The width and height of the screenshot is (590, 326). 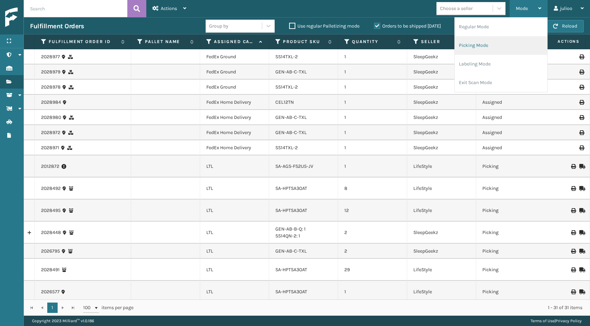 What do you see at coordinates (501, 64) in the screenshot?
I see `li: Labeling Mode` at bounding box center [501, 64].